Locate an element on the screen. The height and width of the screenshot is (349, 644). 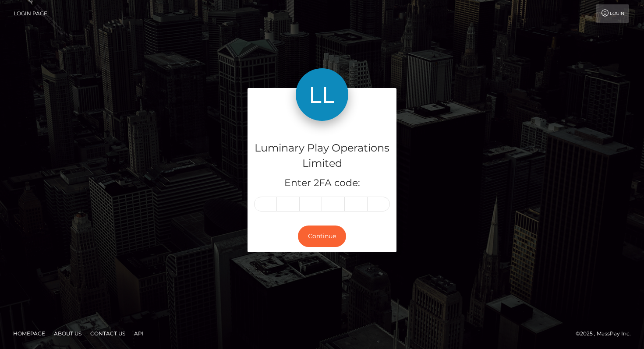
a: Login is located at coordinates (612, 14).